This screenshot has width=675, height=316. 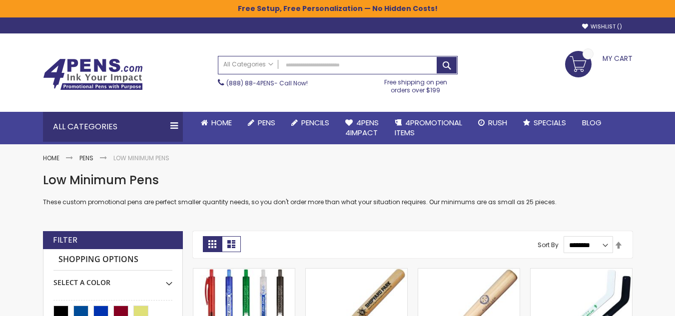 I want to click on a: Rush, so click(x=493, y=123).